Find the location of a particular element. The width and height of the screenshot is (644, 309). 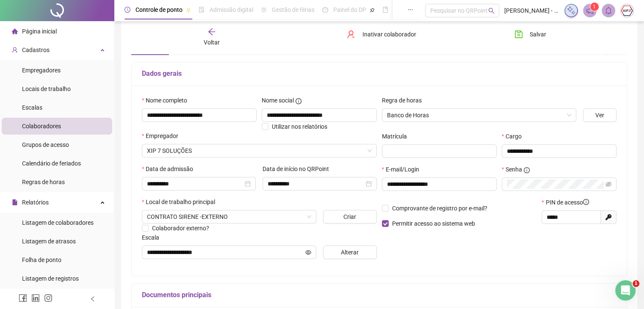

span: Empregadores is located at coordinates (41, 70).